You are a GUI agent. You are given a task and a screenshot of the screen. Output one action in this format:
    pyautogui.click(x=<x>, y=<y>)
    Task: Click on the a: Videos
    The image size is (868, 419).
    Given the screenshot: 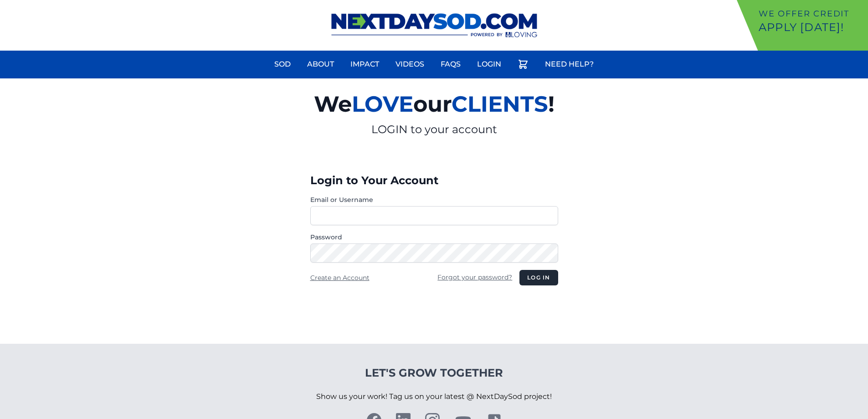 What is the action you would take?
    pyautogui.click(x=410, y=65)
    